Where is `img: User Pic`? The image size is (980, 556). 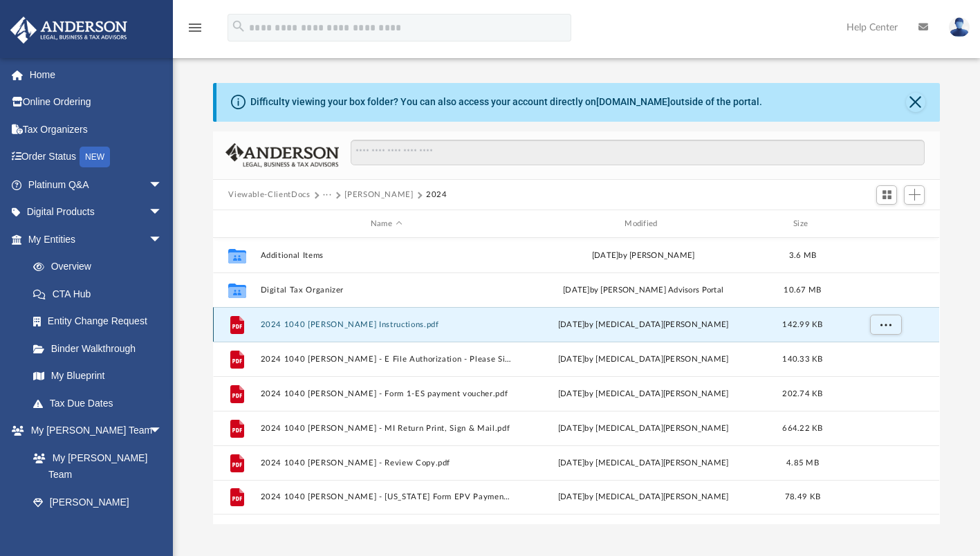 img: User Pic is located at coordinates (960, 27).